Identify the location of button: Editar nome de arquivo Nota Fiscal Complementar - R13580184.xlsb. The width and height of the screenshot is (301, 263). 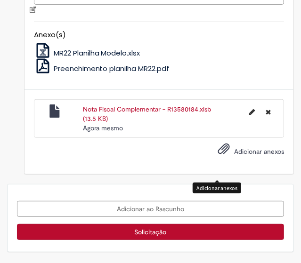
(252, 112).